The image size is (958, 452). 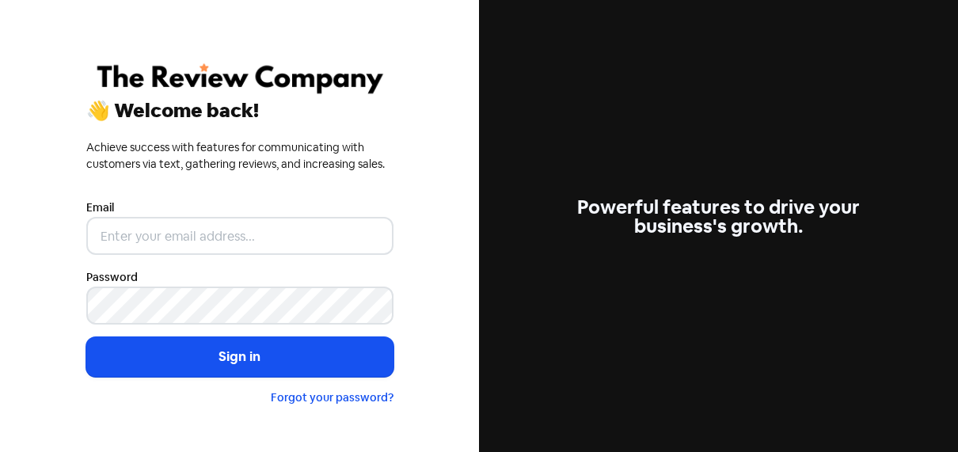 What do you see at coordinates (240, 357) in the screenshot?
I see `button: Sign in` at bounding box center [240, 357].